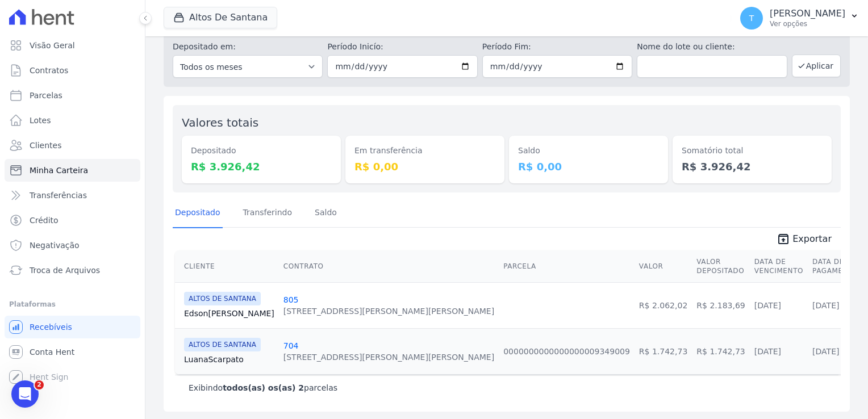  Describe the element at coordinates (268, 213) in the screenshot. I see `a: Transferindo` at that location.